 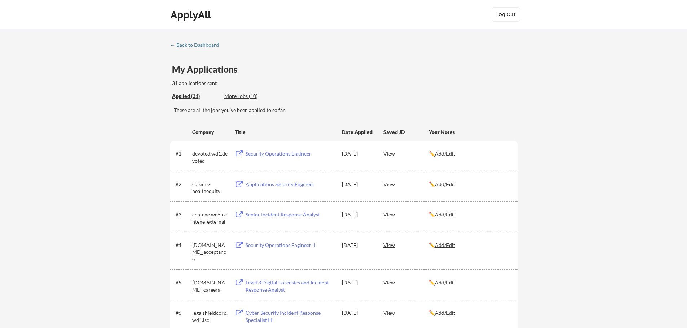 I want to click on div: Security Operations Engineer, so click(x=290, y=154).